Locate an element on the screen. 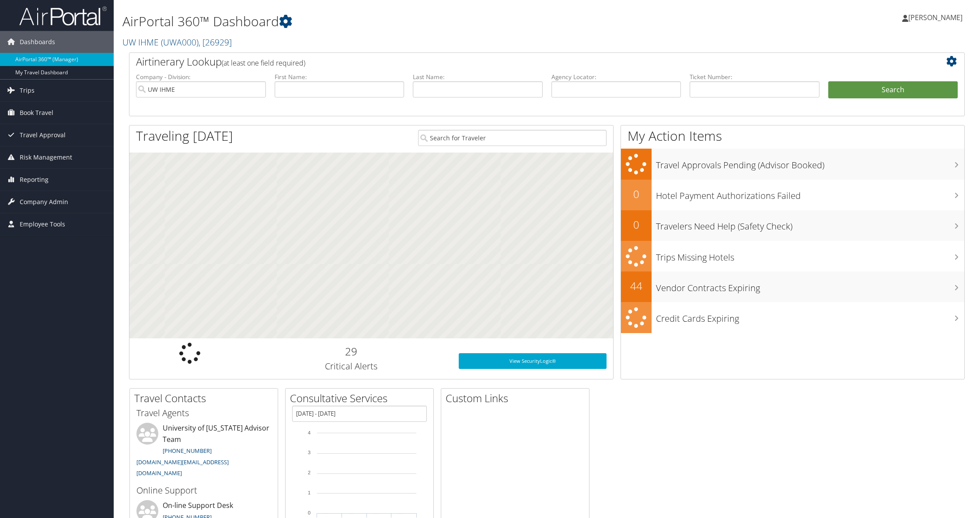 The image size is (980, 518). a: Trips Missing Hotels is located at coordinates (793, 257).